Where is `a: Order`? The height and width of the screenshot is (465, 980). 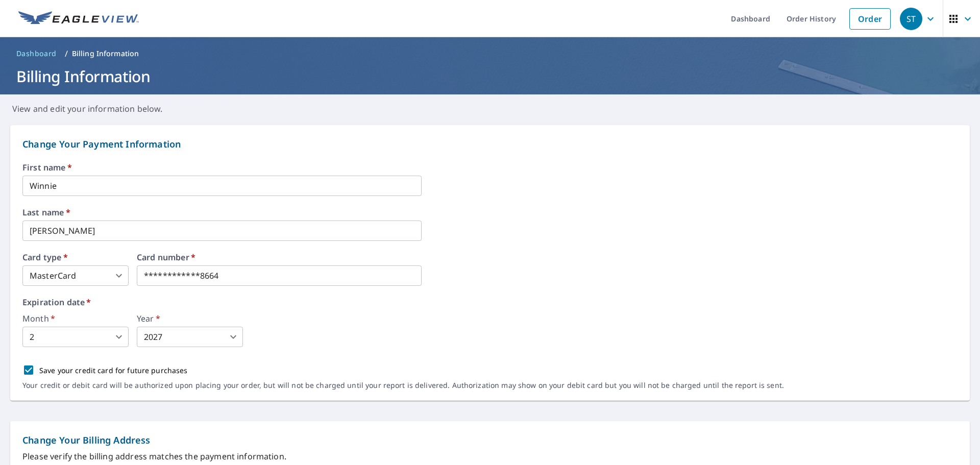 a: Order is located at coordinates (870, 19).